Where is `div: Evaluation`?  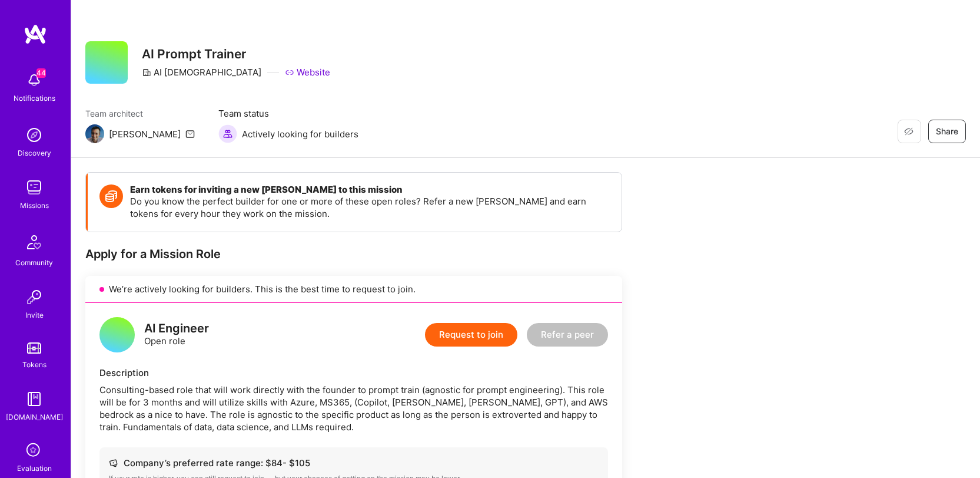
div: Evaluation is located at coordinates (34, 467).